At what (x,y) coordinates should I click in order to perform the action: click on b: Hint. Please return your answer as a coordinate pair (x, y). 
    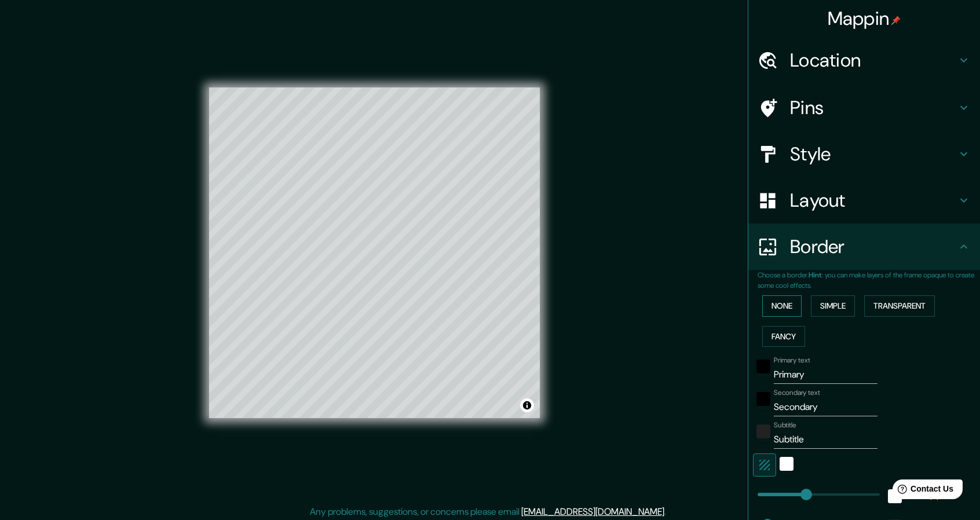
    Looking at the image, I should click on (816, 275).